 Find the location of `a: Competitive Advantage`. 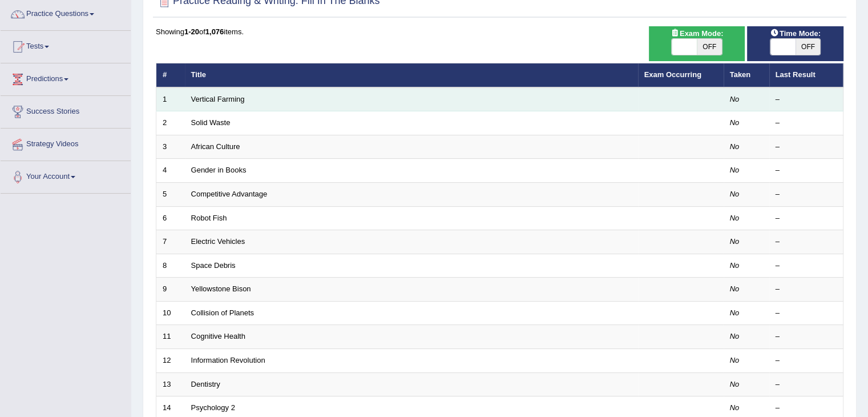

a: Competitive Advantage is located at coordinates (229, 193).